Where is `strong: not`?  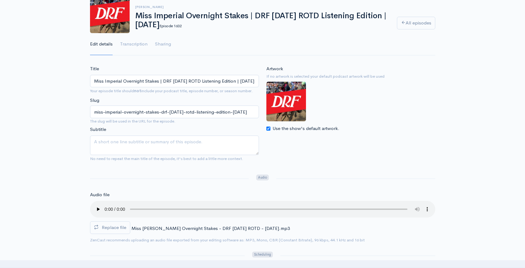 strong: not is located at coordinates (137, 91).